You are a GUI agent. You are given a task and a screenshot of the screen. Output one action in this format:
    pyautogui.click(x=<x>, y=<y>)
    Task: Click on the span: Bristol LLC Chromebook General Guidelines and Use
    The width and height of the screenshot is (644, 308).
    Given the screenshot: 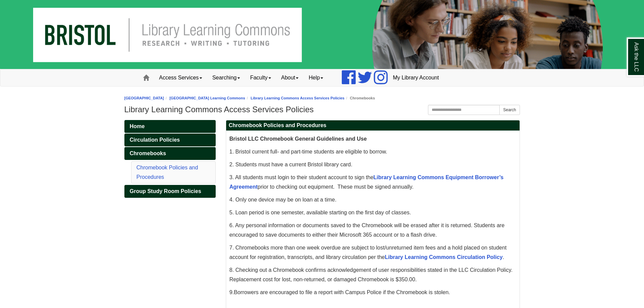 What is the action you would take?
    pyautogui.click(x=298, y=139)
    